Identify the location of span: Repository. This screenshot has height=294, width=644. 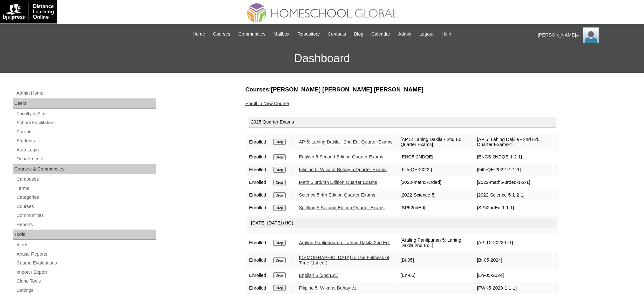
(308, 34).